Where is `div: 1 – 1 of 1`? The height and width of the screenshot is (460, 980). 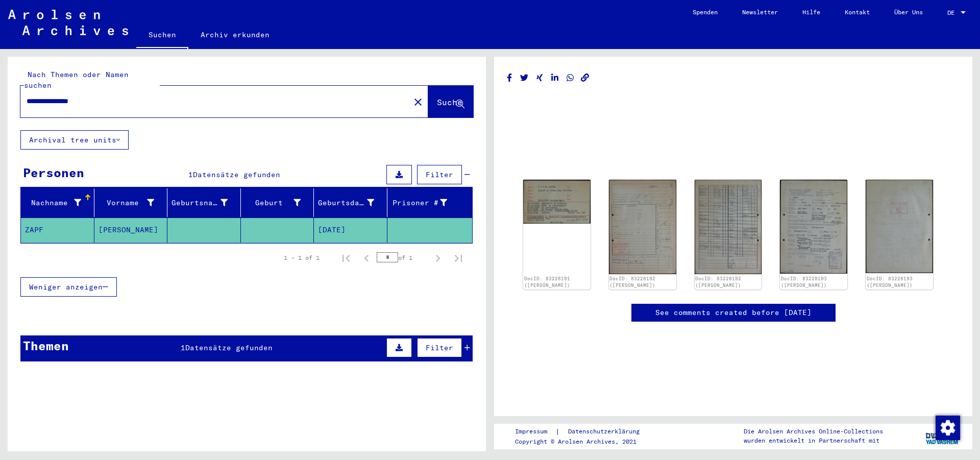 div: 1 – 1 of 1 is located at coordinates (302, 258).